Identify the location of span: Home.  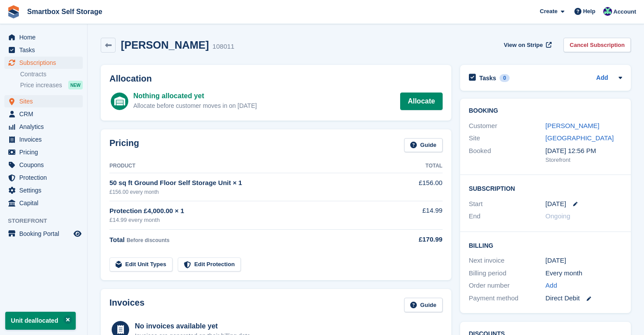
(46, 37).